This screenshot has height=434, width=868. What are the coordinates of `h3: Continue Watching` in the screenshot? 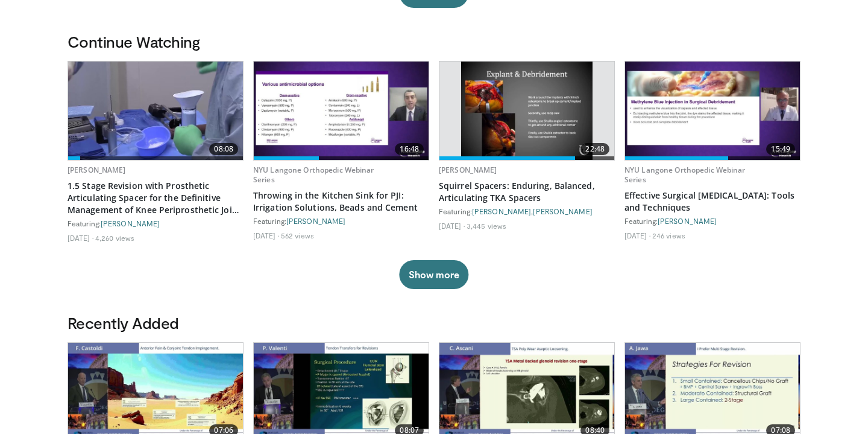 It's located at (434, 41).